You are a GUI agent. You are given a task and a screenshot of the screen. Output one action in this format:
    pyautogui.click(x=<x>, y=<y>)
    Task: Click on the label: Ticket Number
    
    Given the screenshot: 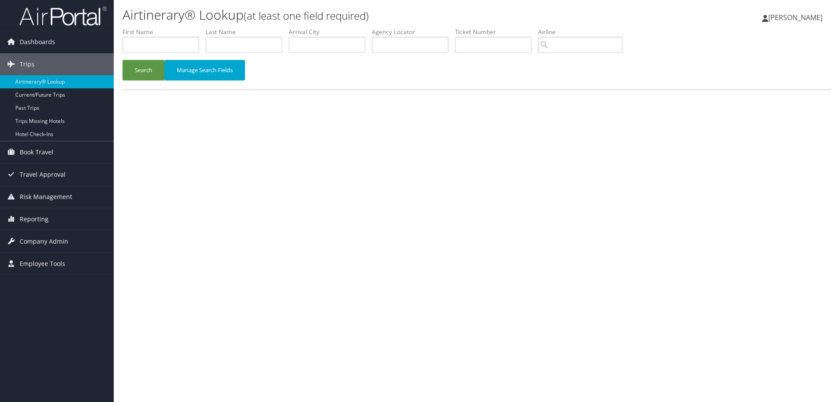 What is the action you would take?
    pyautogui.click(x=497, y=32)
    